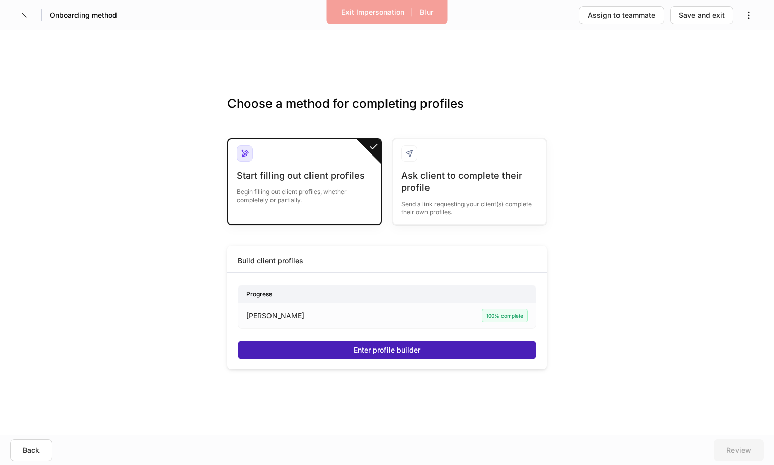  Describe the element at coordinates (426, 12) in the screenshot. I see `button: Blur` at that location.